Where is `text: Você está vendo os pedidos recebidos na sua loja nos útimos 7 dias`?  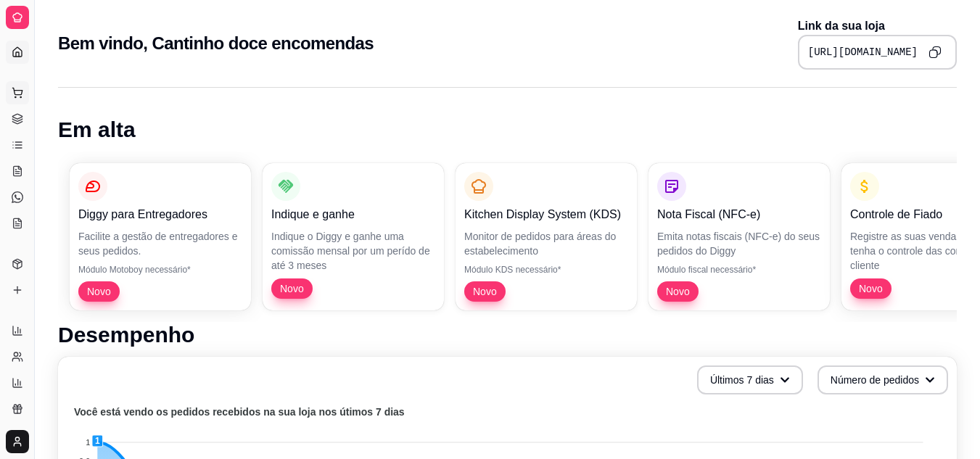 text: Você está vendo os pedidos recebidos na sua loja nos útimos 7 dias is located at coordinates (239, 411).